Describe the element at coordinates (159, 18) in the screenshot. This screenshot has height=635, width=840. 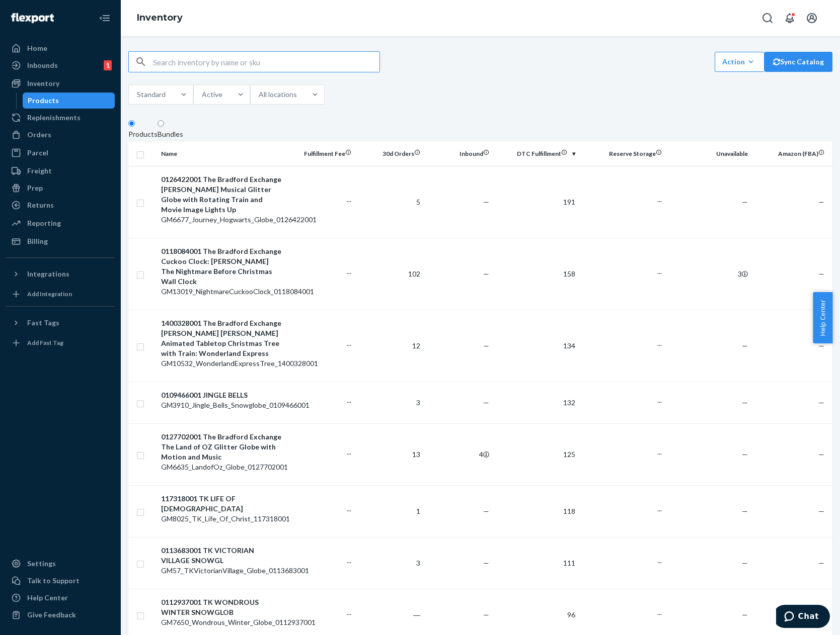
I see `ol: breadcrumbs` at that location.